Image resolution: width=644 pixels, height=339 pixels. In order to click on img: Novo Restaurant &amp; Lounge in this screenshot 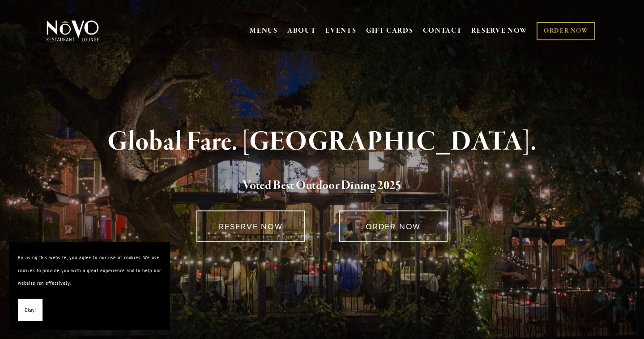, I will do `click(72, 31)`.